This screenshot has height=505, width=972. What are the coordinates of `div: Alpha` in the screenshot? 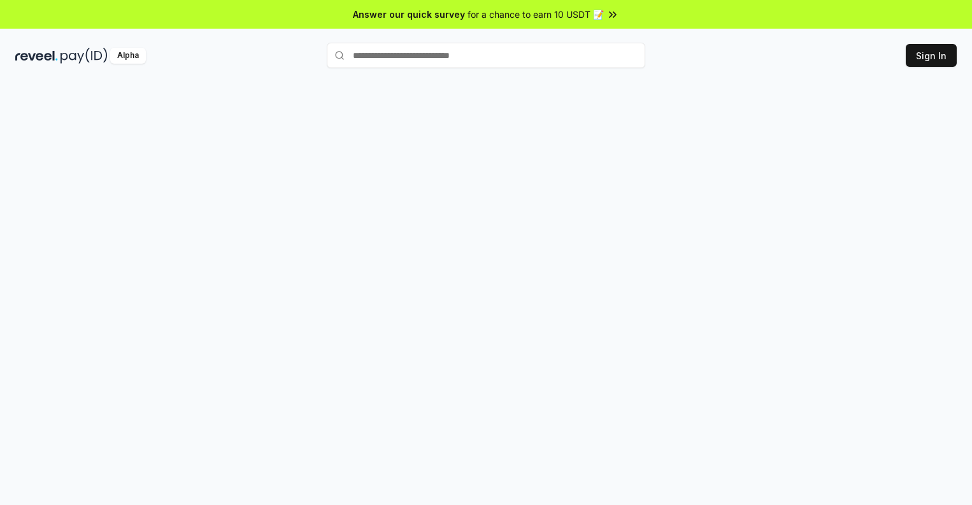 It's located at (128, 55).